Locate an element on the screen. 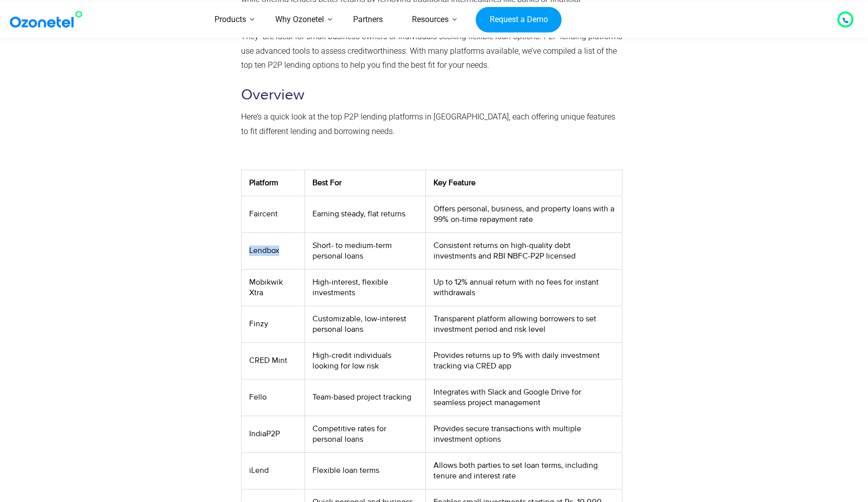 Image resolution: width=868 pixels, height=502 pixels. td: Provides returns up to 9% with daily investment tracking via CRED app is located at coordinates (524, 361).